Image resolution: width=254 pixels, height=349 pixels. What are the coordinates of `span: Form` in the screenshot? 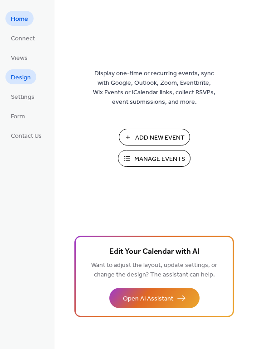 It's located at (18, 117).